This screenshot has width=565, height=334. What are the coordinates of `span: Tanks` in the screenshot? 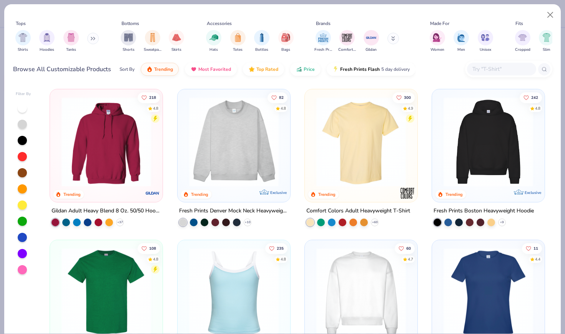 It's located at (71, 50).